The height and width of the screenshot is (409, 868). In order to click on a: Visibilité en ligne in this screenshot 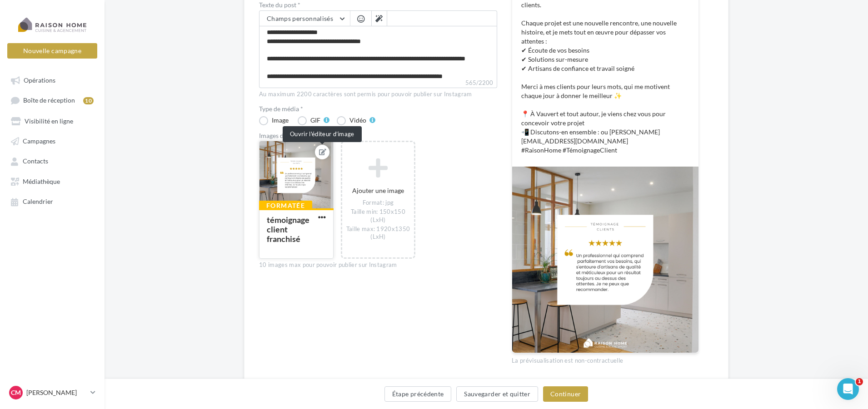, I will do `click(52, 121)`.